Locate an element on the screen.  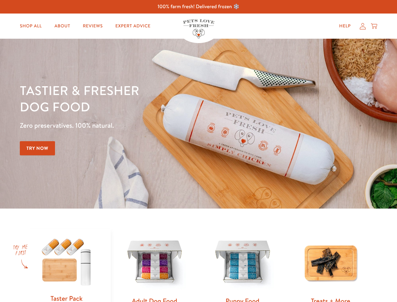
p: Zero preservatives. 100% natural. is located at coordinates (139, 126).